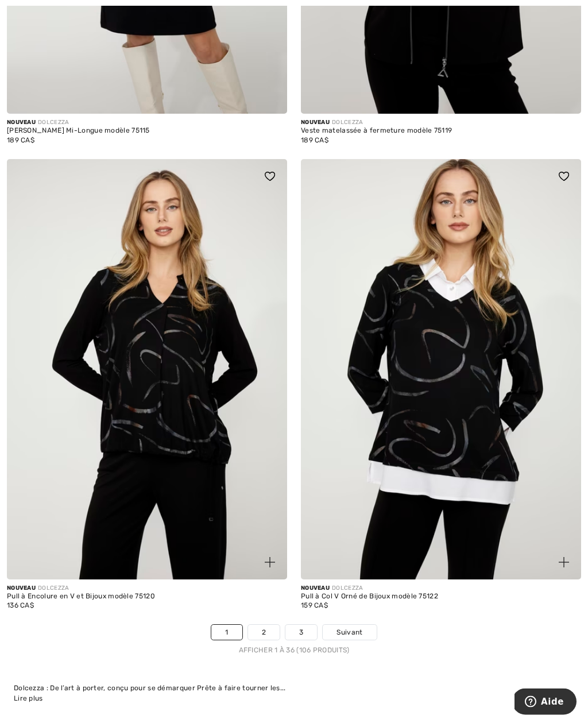 Image resolution: width=588 pixels, height=723 pixels. What do you see at coordinates (349, 633) in the screenshot?
I see `span: Suivant` at bounding box center [349, 633].